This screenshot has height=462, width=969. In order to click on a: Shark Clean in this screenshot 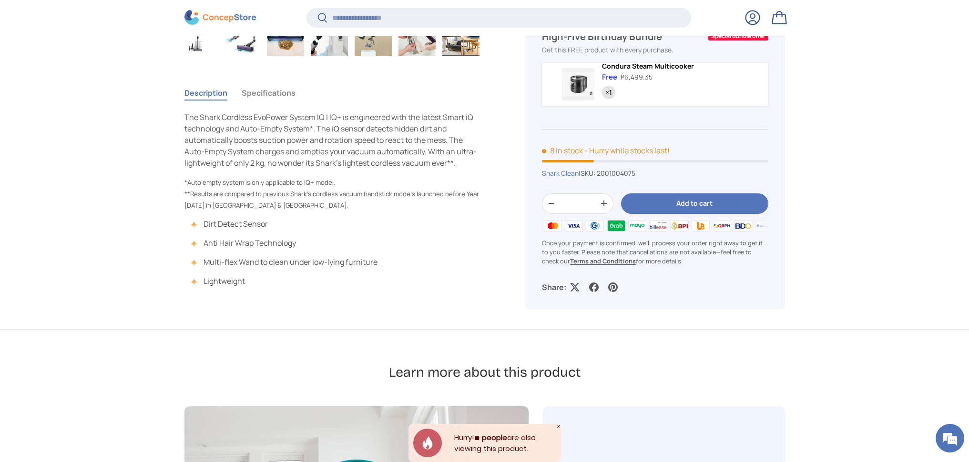, I will do `click(560, 173)`.